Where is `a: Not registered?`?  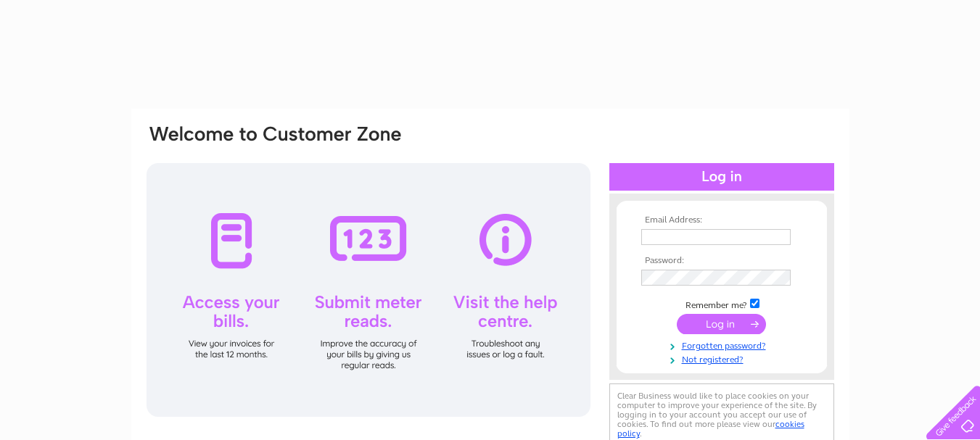
a: Not registered? is located at coordinates (723, 358).